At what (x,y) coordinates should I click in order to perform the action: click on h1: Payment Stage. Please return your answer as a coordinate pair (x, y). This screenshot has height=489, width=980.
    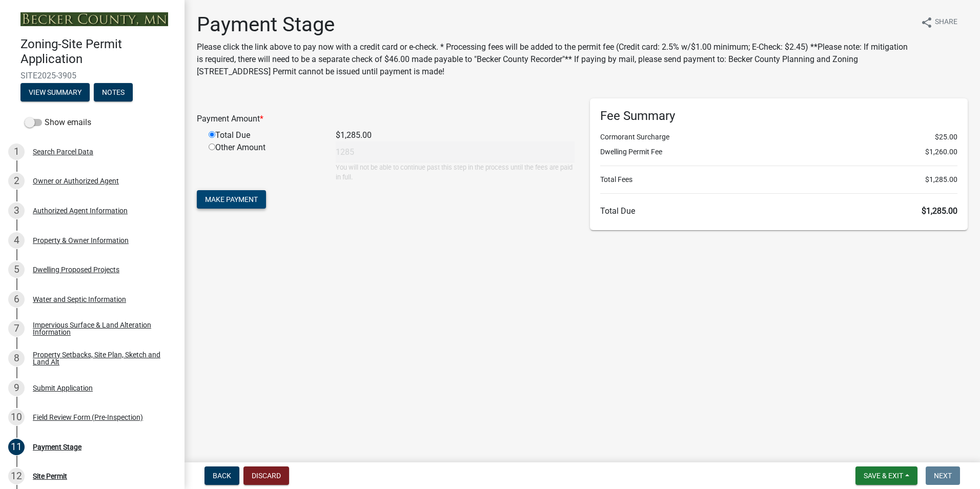
    Looking at the image, I should click on (555, 25).